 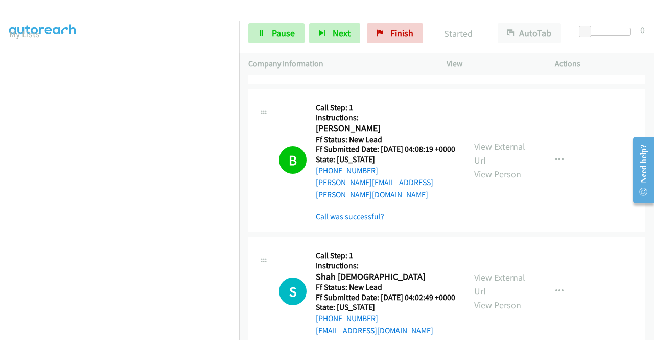 I want to click on span: Finish, so click(x=402, y=33).